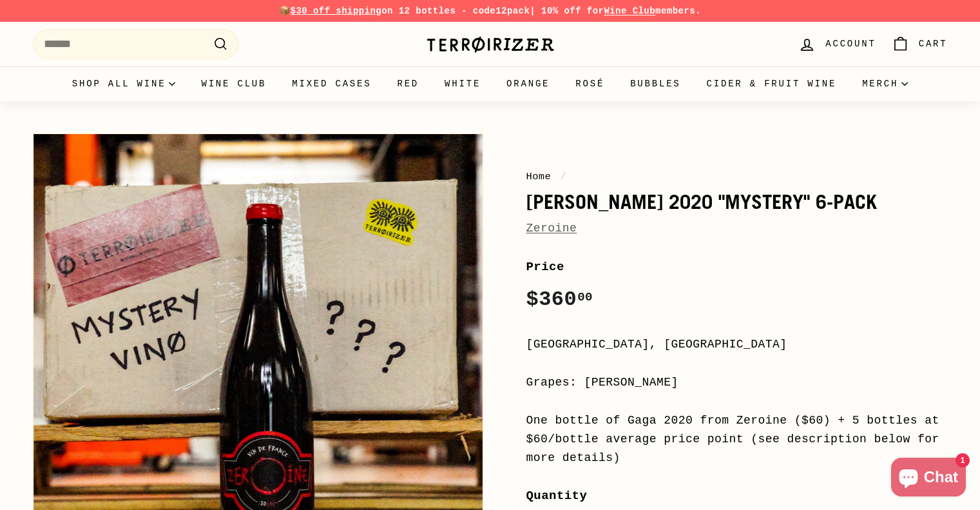 Image resolution: width=980 pixels, height=510 pixels. I want to click on span: Cart, so click(933, 44).